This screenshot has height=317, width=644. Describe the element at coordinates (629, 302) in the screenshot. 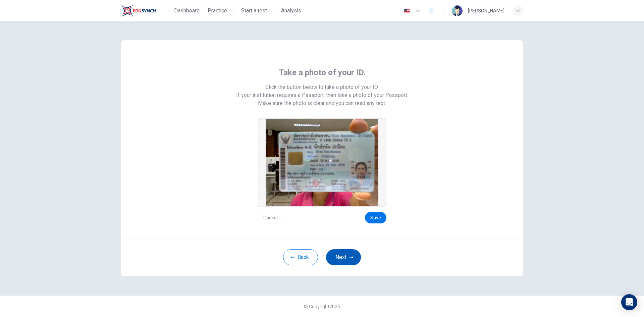

I see `div: Open Intercom Messenger` at that location.